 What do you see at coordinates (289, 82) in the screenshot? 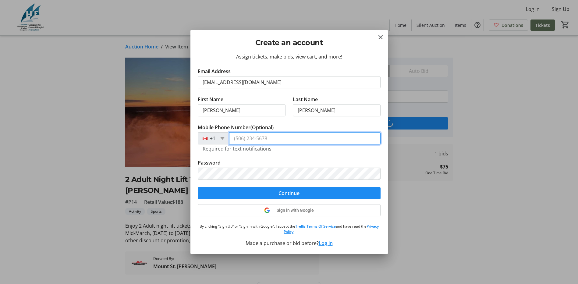
I see `input: Email Address` at bounding box center [289, 82].